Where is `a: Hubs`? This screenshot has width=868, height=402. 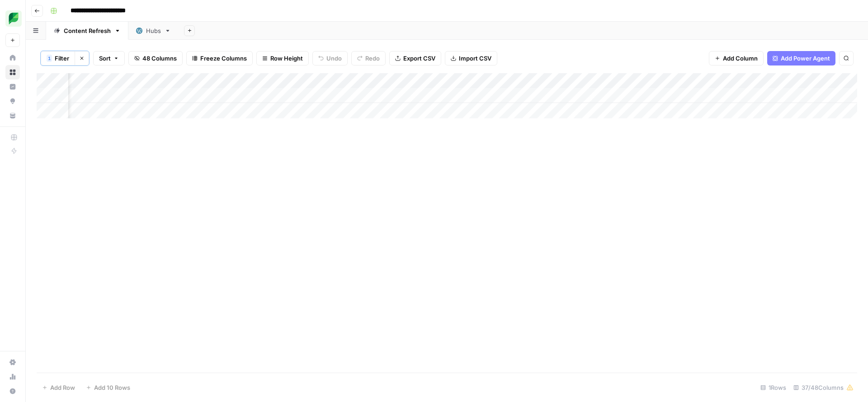 a: Hubs is located at coordinates (153, 31).